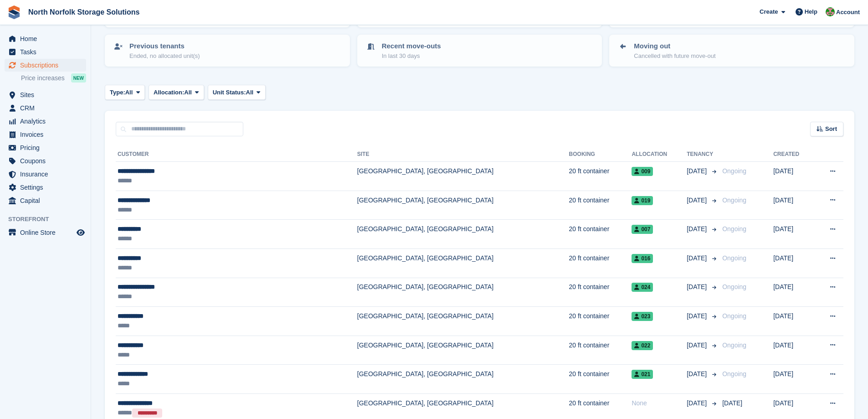  Describe the element at coordinates (47, 52) in the screenshot. I see `span: Tasks` at that location.